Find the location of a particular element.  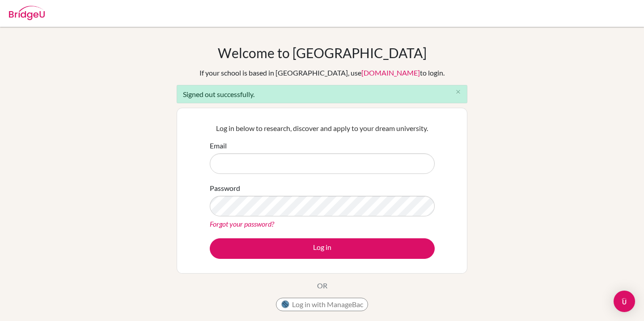

a: Forgot your password? is located at coordinates (242, 224).